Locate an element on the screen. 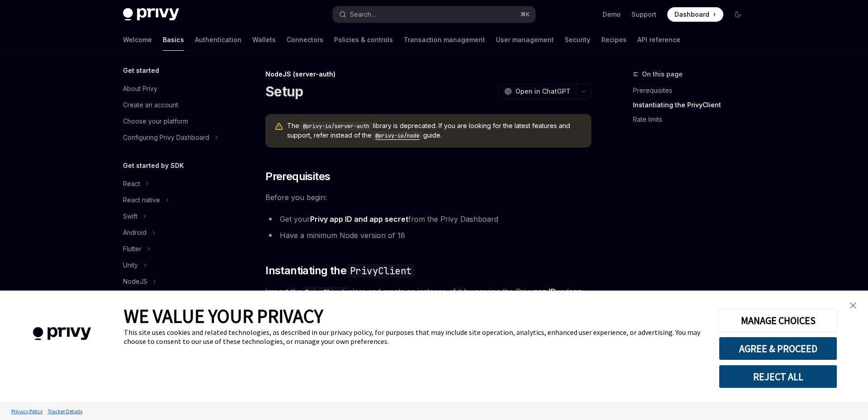  a: Prerequisites is located at coordinates (693, 90).